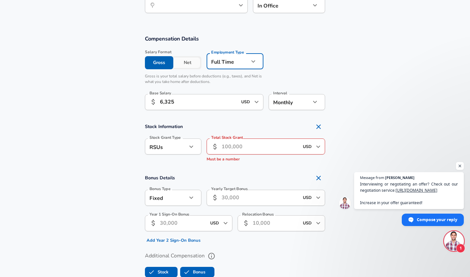 The height and width of the screenshot is (277, 470). I want to click on div: Open chat, so click(454, 241).